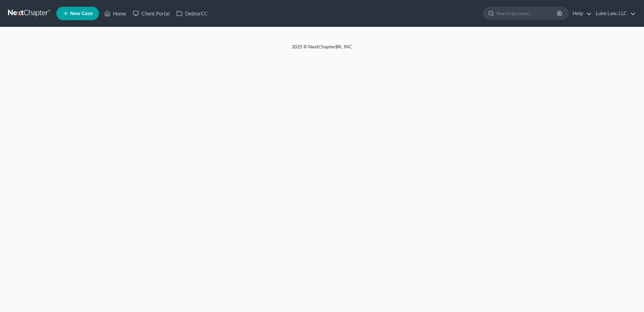  I want to click on a: Luke Law, LLC, so click(614, 13).